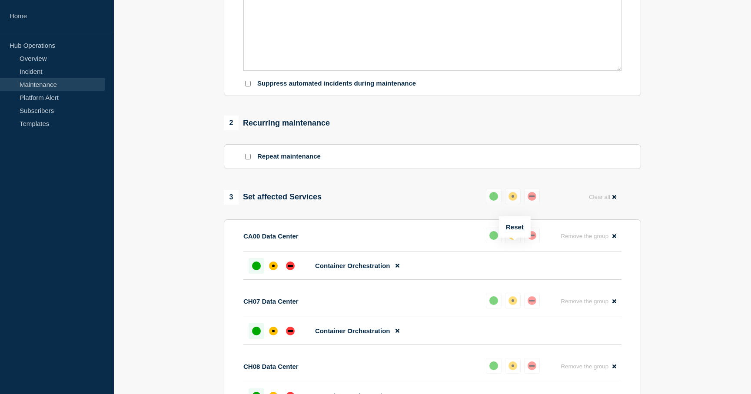 This screenshot has height=394, width=751. Describe the element at coordinates (602, 197) in the screenshot. I see `button: Clear all` at that location.